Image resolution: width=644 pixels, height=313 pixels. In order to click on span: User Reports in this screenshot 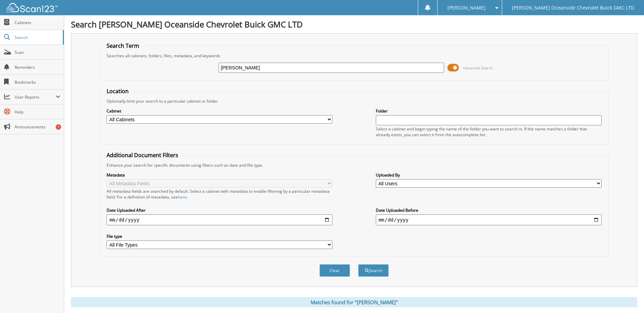, I will do `click(35, 97)`.